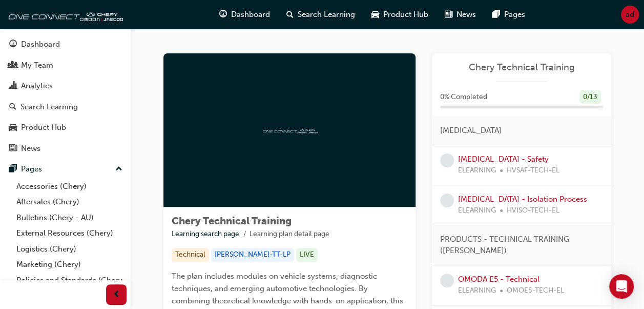  What do you see at coordinates (244, 15) in the screenshot?
I see `a: guage-iconDashboard` at bounding box center [244, 15].